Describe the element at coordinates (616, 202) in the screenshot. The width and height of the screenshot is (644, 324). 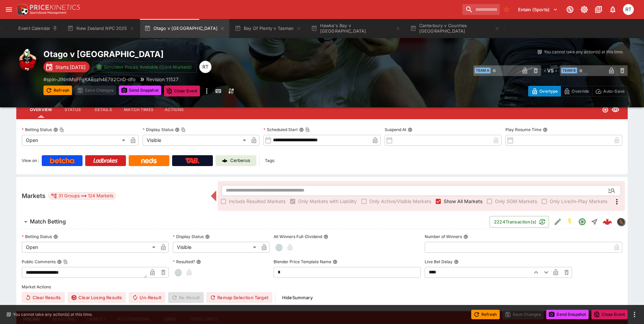
I see `svg: More` at that location.